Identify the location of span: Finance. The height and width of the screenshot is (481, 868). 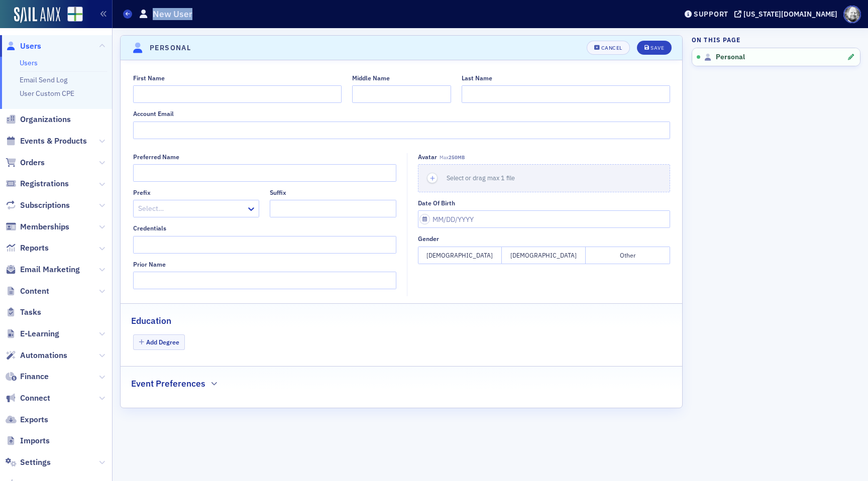
(34, 377).